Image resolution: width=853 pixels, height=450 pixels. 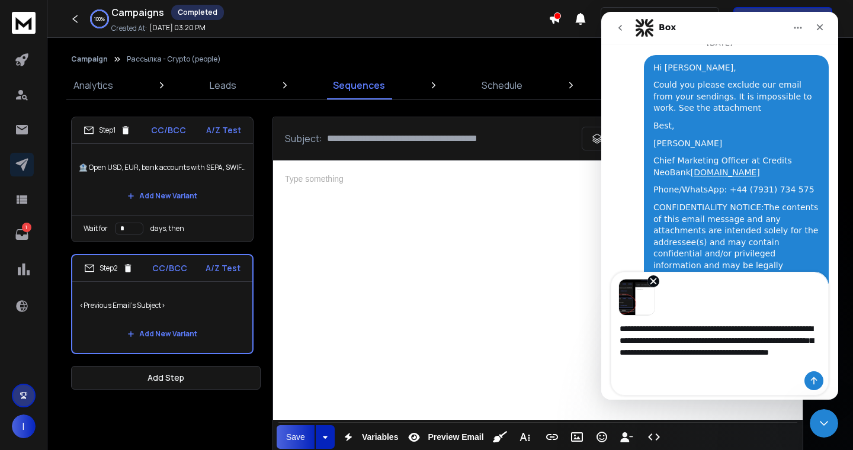 What do you see at coordinates (173, 59) in the screenshot?
I see `p: Рассылка - Crypto (people)` at bounding box center [173, 59].